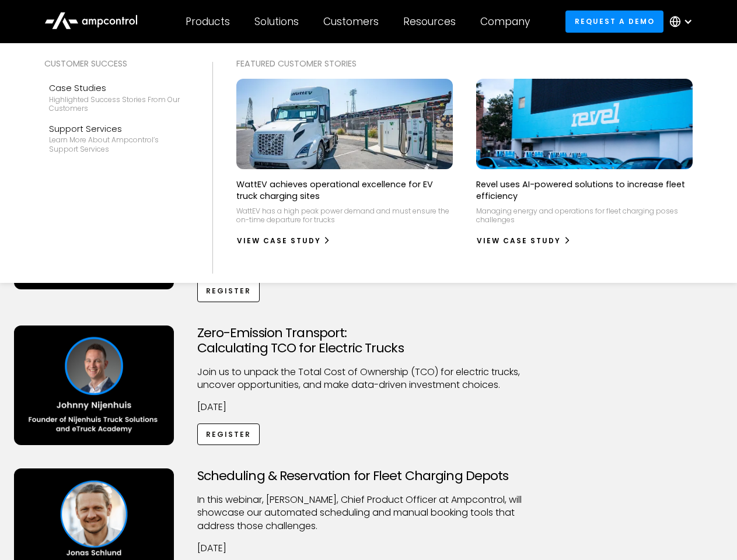  What do you see at coordinates (117, 139) in the screenshot?
I see `a: Support ServicesLearn more about Ampcontrol’s support services` at bounding box center [117, 139].